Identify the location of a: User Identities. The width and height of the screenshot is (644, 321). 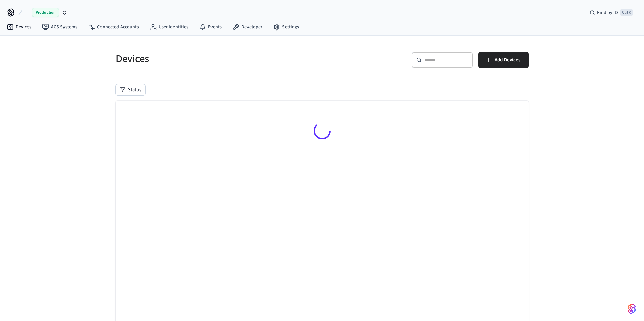
(169, 27).